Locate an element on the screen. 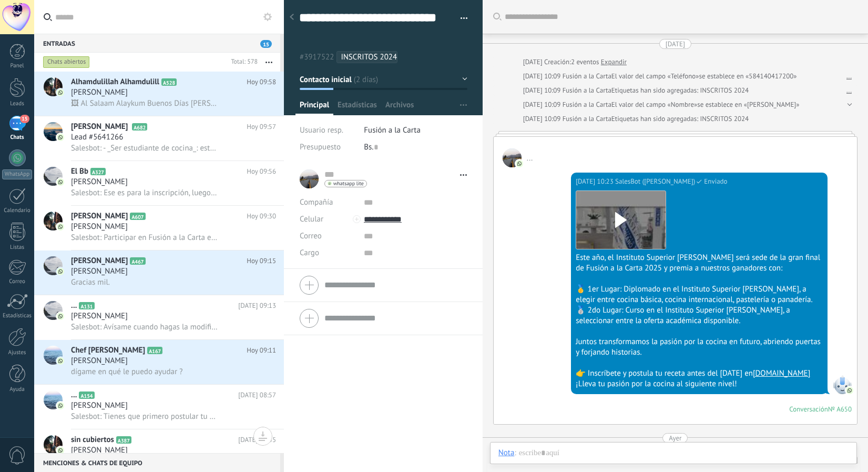 This screenshot has height=472, width=868. span: Cargo is located at coordinates (309, 252).